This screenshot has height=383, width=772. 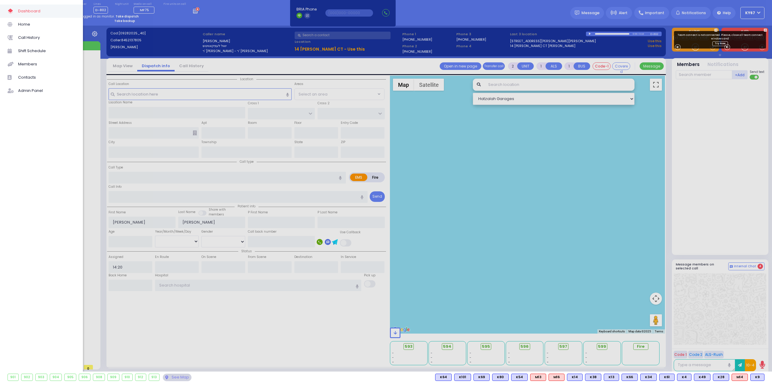 What do you see at coordinates (482, 378) in the screenshot?
I see `div: K69` at bounding box center [482, 378].